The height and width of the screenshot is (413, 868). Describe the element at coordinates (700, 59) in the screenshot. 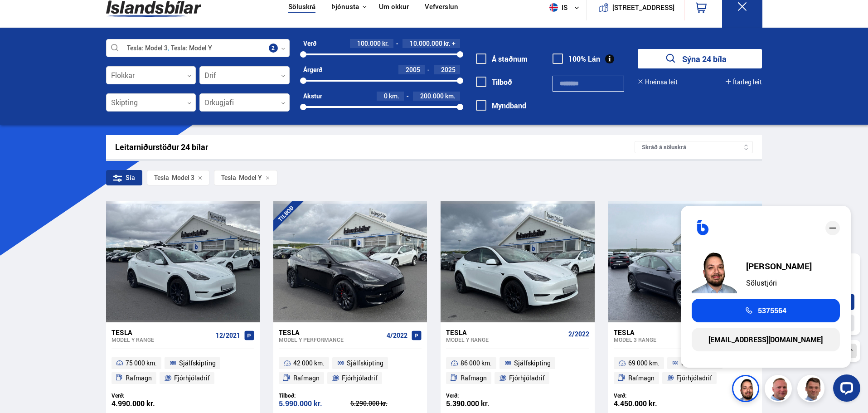

I see `button: Sýna 24 bíla` at that location.